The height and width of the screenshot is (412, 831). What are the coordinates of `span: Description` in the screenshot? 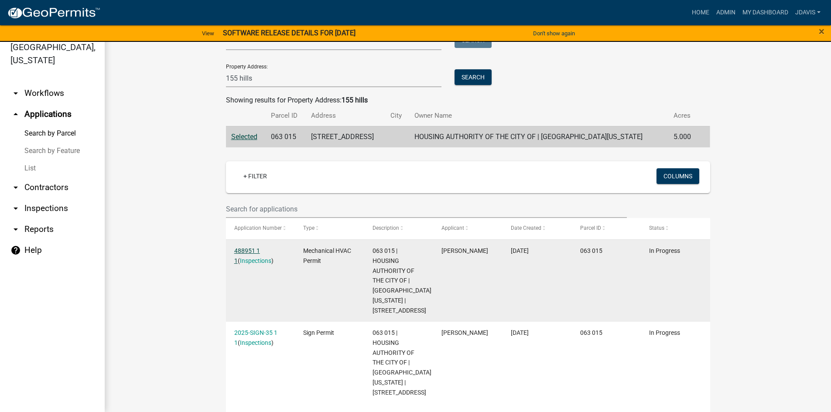 It's located at (386, 228).